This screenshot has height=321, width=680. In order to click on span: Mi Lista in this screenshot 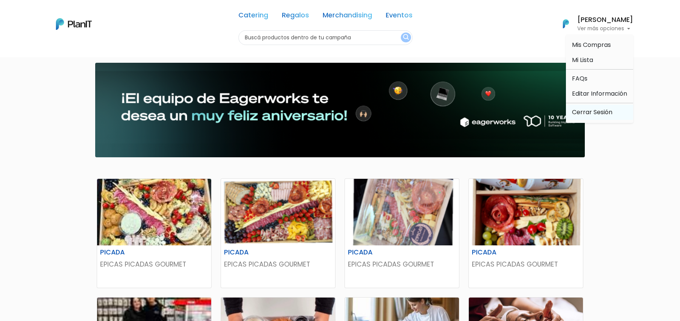, I will do `click(582, 60)`.